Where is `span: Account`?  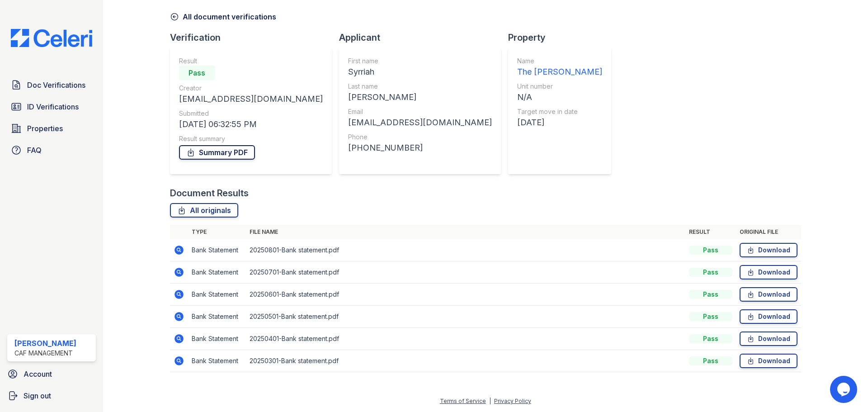 span: Account is located at coordinates (37, 374).